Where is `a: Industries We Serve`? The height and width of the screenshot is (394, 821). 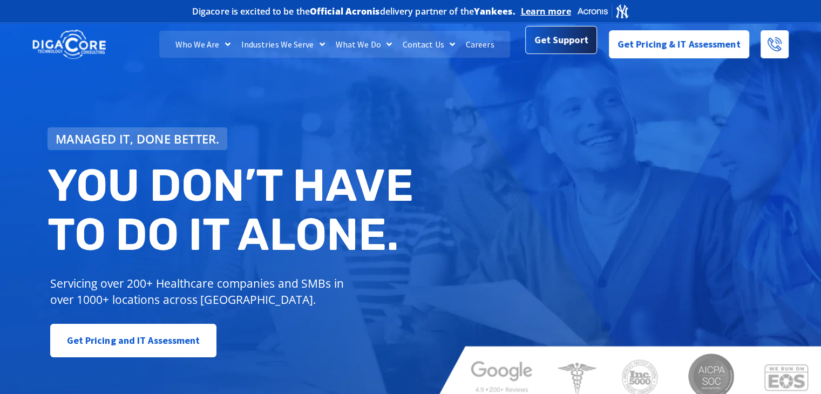
a: Industries We Serve is located at coordinates (283, 44).